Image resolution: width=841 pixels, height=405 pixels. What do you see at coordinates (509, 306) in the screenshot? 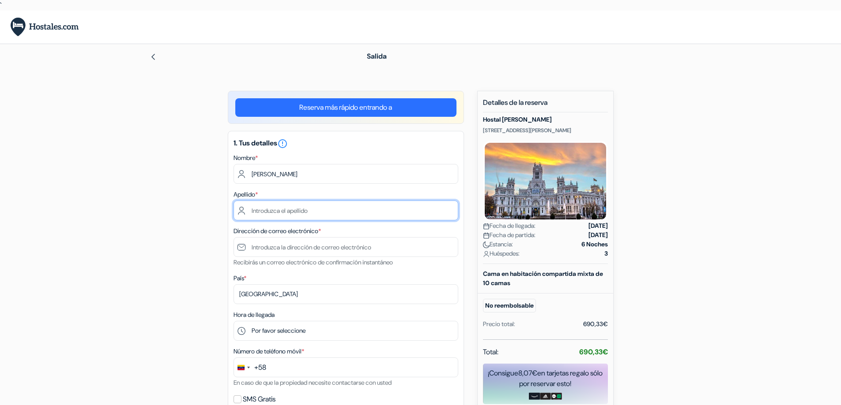
I see `small: No reembolsable` at bounding box center [509, 306].